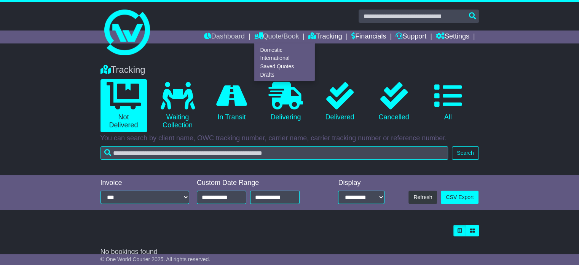  I want to click on a: International, so click(285, 58).